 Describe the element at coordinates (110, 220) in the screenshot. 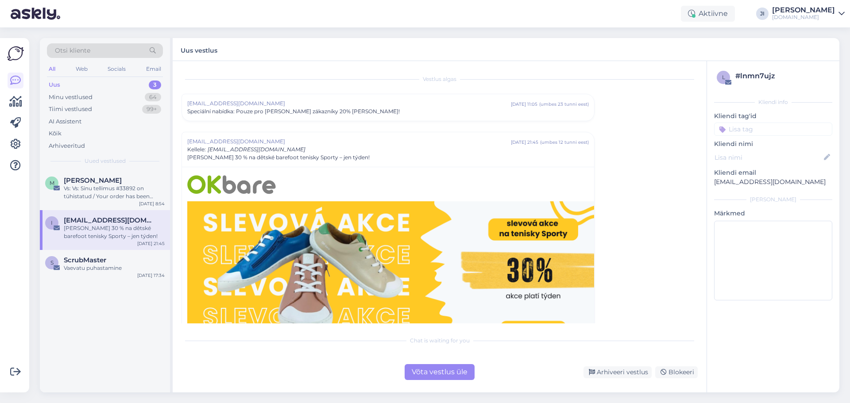

I see `span: info@okbare.cz` at that location.